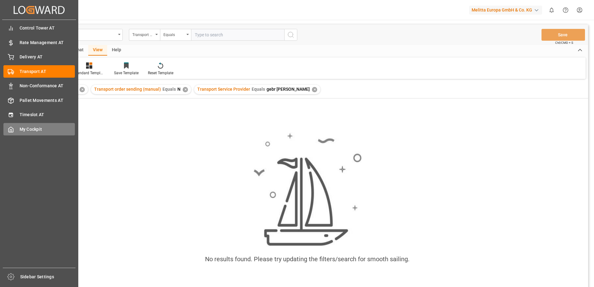  I want to click on a: Non-Conformance AT, so click(39, 86).